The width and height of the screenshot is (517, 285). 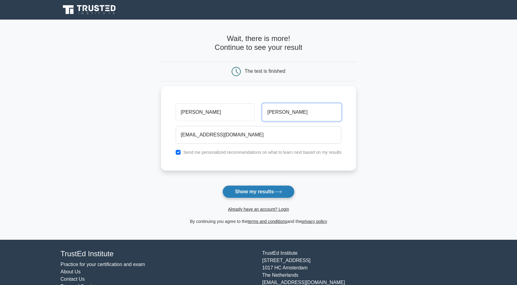 What do you see at coordinates (267, 221) in the screenshot?
I see `a: terms and conditions` at bounding box center [267, 221].